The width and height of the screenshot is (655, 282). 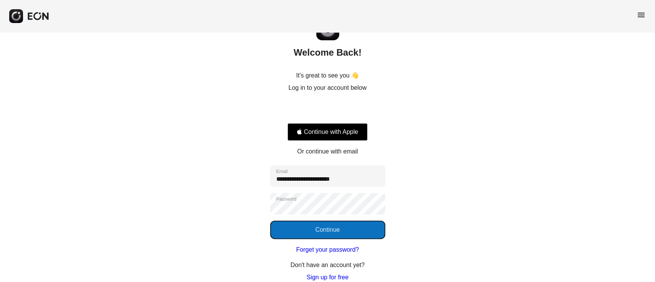 What do you see at coordinates (282, 172) in the screenshot?
I see `label: Email` at bounding box center [282, 172].